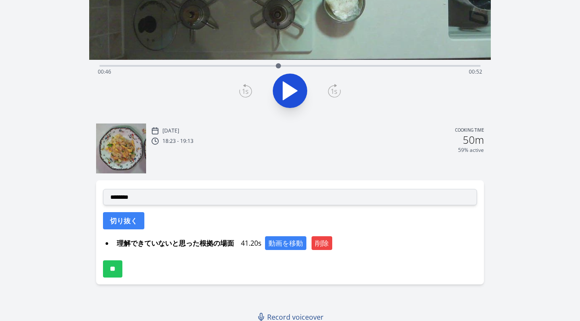 This screenshot has height=321, width=580. Describe the element at coordinates (322, 243) in the screenshot. I see `button: 削除` at that location.